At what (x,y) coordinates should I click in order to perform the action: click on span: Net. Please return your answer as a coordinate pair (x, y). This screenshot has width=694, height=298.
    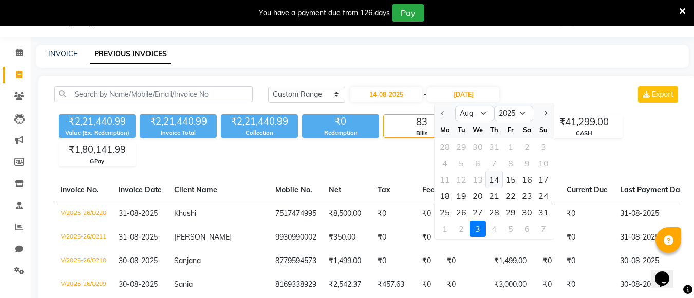
    Looking at the image, I should click on (335, 190).